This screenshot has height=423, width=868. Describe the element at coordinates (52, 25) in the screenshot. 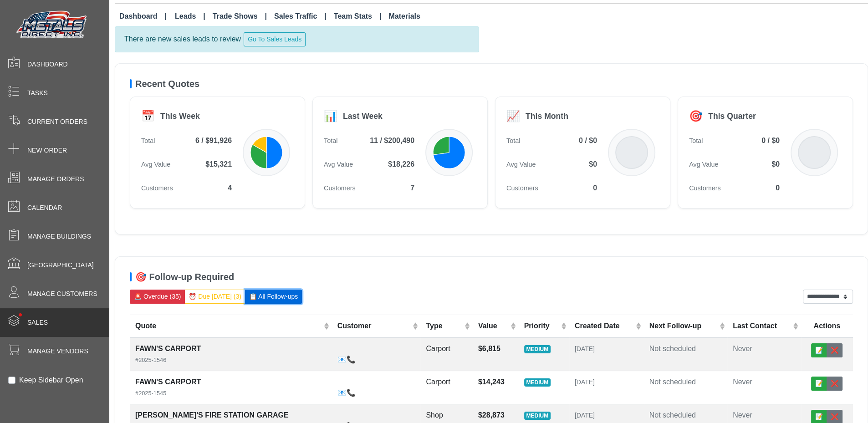

I see `img: Metals Direct Inc Logo` at that location.